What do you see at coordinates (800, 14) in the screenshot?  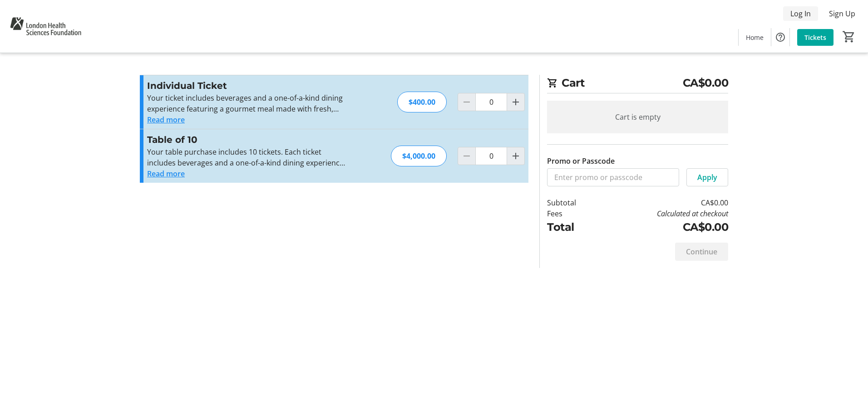 I see `span: Log In` at bounding box center [800, 14].